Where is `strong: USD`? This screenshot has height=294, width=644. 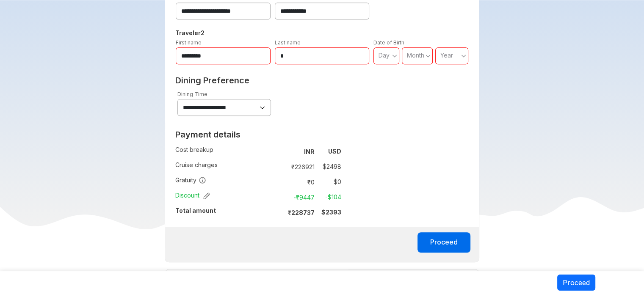 strong: USD is located at coordinates (334, 151).